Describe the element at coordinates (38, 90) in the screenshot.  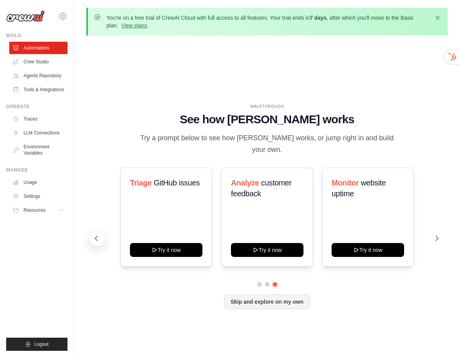
I see `a: Tools & Integrations` at that location.